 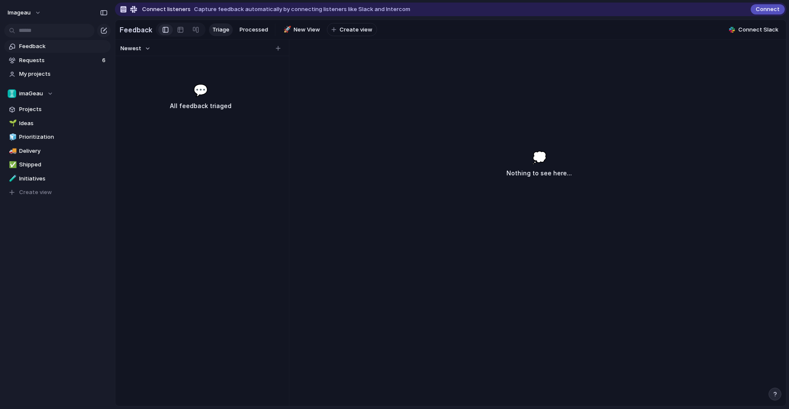 What do you see at coordinates (539, 173) in the screenshot?
I see `h3: Nothing to see here...` at bounding box center [539, 173].